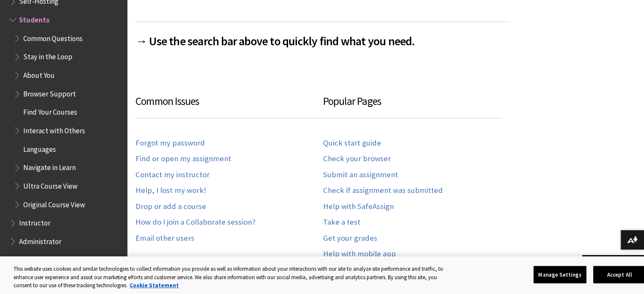 The height and width of the screenshot is (294, 644). I want to click on a: Submit an assignment, so click(360, 175).